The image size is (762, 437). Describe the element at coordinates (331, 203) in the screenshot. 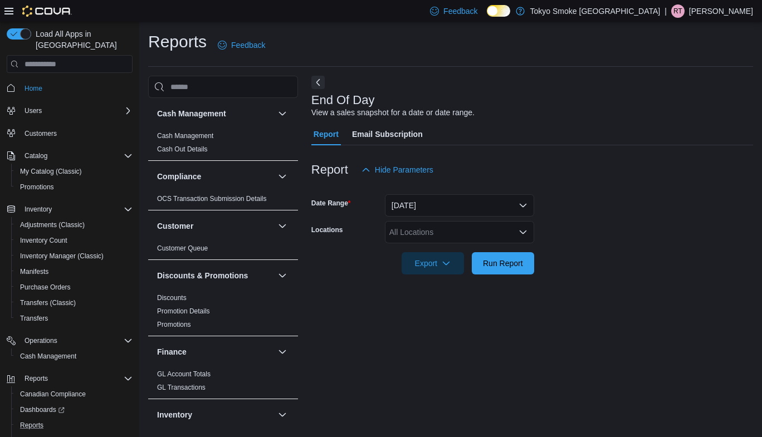

I see `label: Date Range` at that location.